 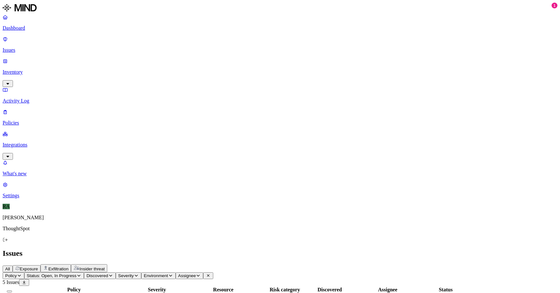 I want to click on a: Integrations, so click(x=280, y=145).